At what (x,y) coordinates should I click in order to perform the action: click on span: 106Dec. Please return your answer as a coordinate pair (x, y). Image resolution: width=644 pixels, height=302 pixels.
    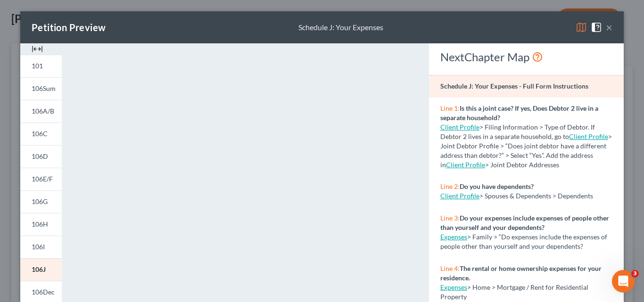
    Looking at the image, I should click on (43, 291).